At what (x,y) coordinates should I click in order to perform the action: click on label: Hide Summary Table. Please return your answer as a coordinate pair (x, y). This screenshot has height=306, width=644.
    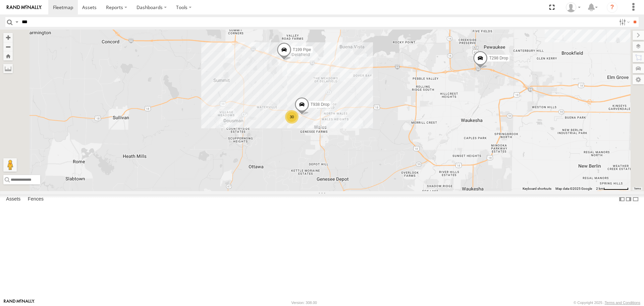
    Looking at the image, I should click on (636, 199).